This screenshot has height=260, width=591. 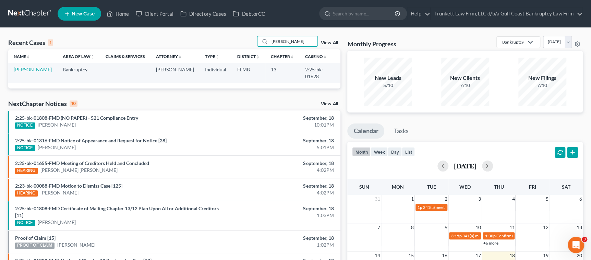 I want to click on th: Claims & Services, so click(x=125, y=56).